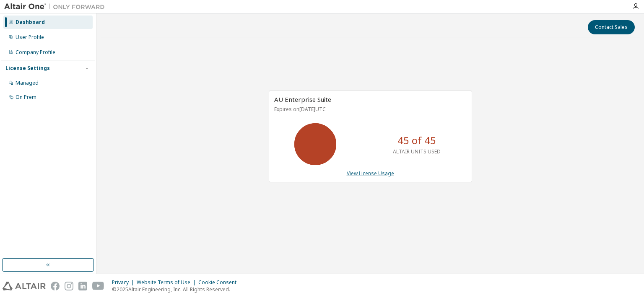 The height and width of the screenshot is (298, 644). Describe the element at coordinates (82, 286) in the screenshot. I see `img: linkedin.svg` at that location.